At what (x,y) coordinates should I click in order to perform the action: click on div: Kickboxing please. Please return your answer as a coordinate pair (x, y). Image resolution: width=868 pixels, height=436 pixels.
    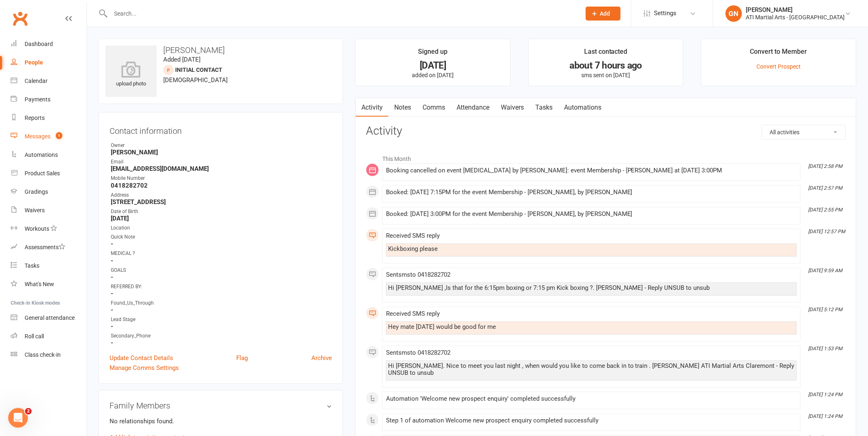
    Looking at the image, I should click on (592, 249).